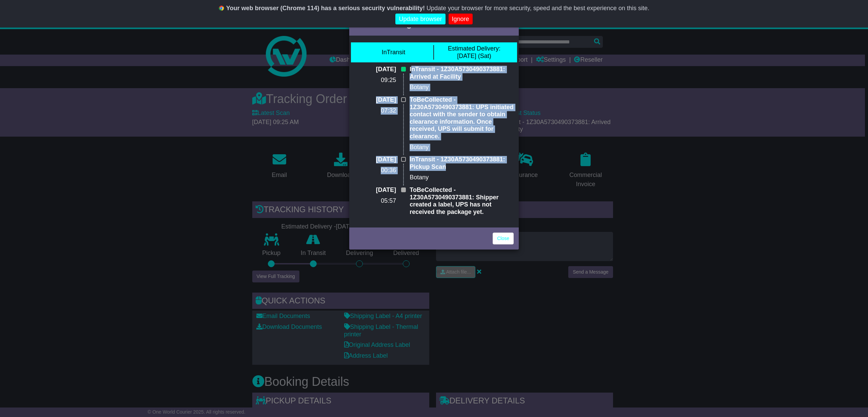  What do you see at coordinates (537, 8) in the screenshot?
I see `span: Update your browser for more security, speed and the best experience on this site.` at bounding box center [537, 8].